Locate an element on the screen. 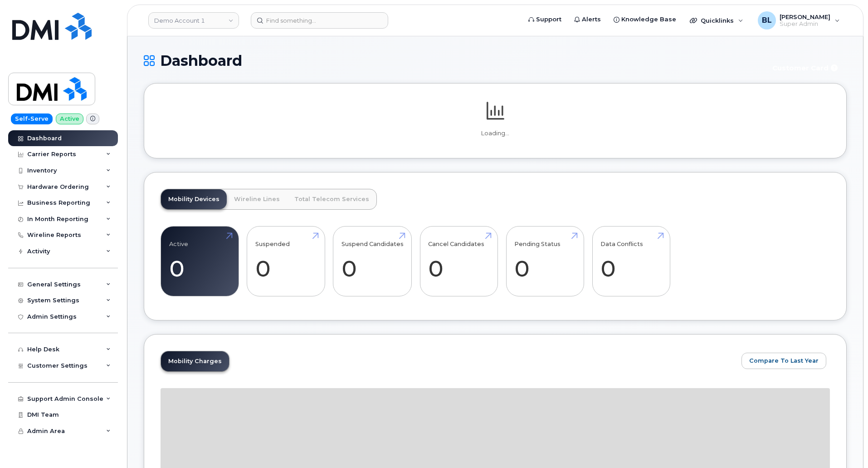 This screenshot has height=468, width=868. a: Active 0 is located at coordinates (200, 261).